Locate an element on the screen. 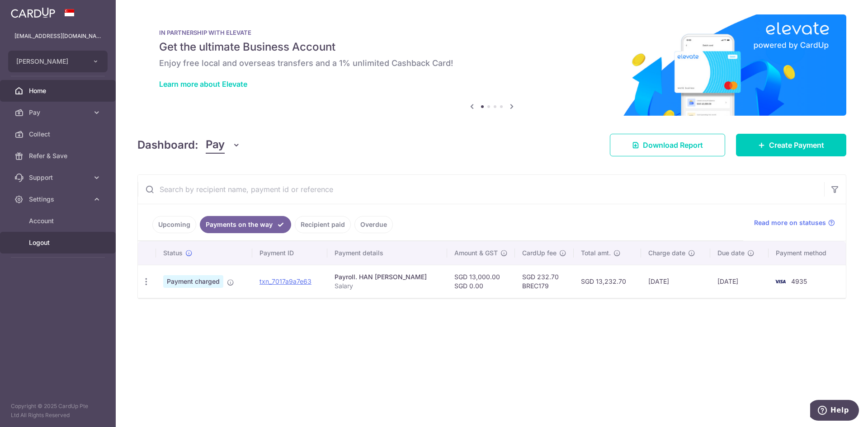 The height and width of the screenshot is (427, 868). td: SGD 13,232.70 is located at coordinates (607, 281).